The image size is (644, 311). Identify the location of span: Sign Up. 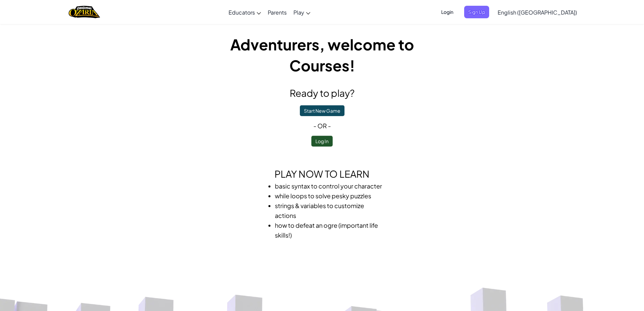
(477, 12).